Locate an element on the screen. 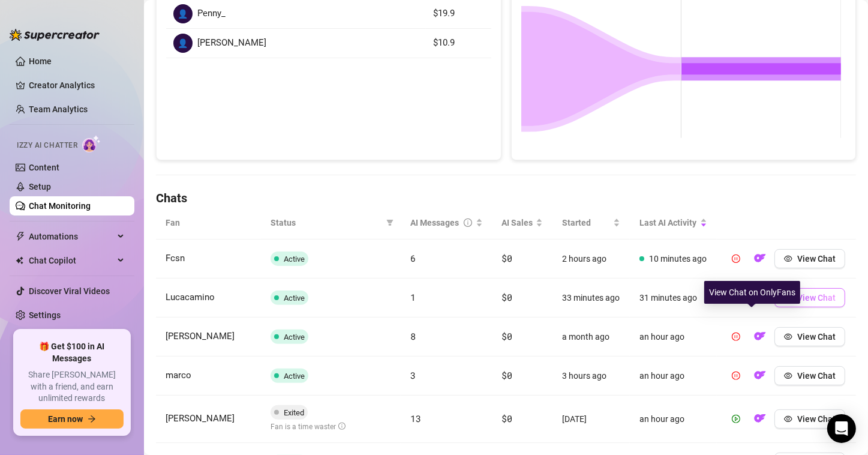 This screenshot has width=868, height=455. span: Earn now is located at coordinates (66, 419).